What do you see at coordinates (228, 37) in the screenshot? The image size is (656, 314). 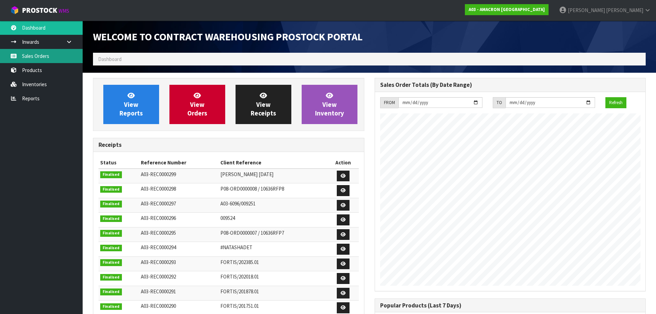 I see `span: Welcome to Contract Warehousing ProStock Portal` at bounding box center [228, 37].